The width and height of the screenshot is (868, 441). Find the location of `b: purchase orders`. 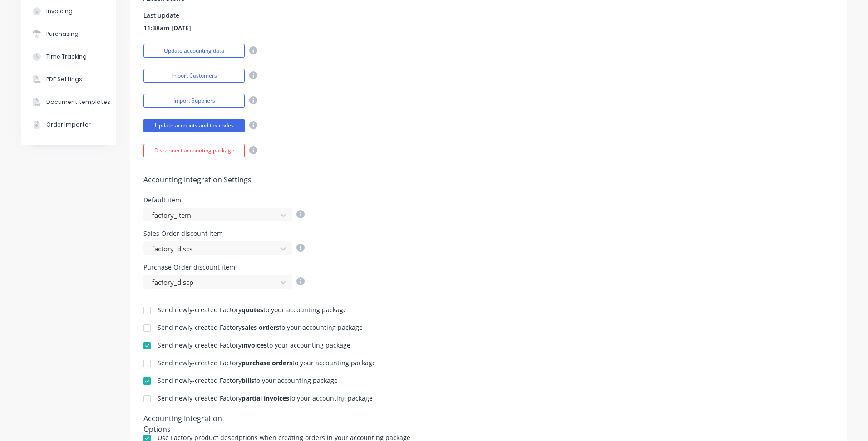

b: purchase orders is located at coordinates (267, 362).